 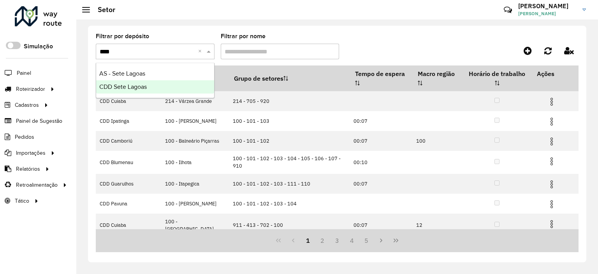 What do you see at coordinates (128, 162) in the screenshot?
I see `td: CDD Blumenau` at bounding box center [128, 162].